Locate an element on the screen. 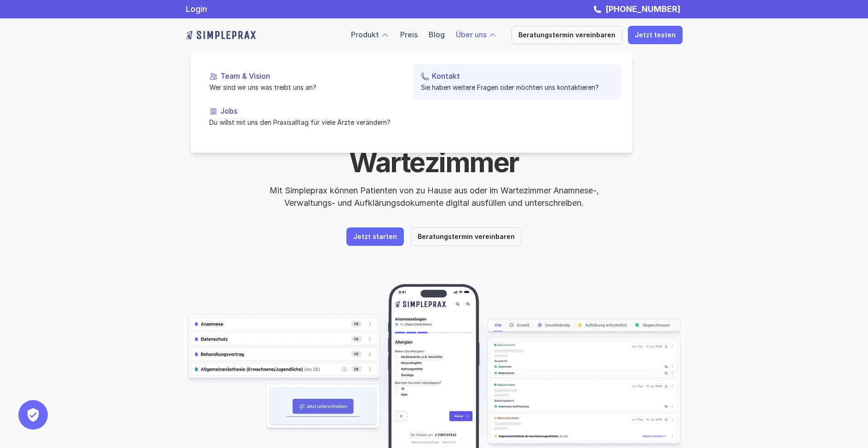 The image size is (868, 448). a: Über uns is located at coordinates (471, 35).